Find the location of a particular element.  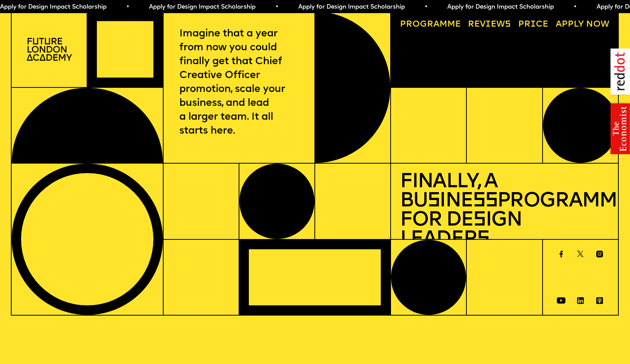

span: ss is located at coordinates (485, 201).